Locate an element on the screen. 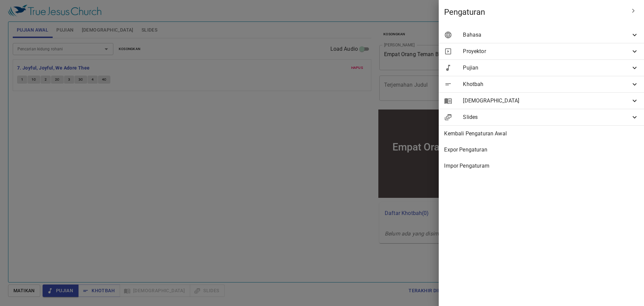  div: Slides is located at coordinates (542, 117).